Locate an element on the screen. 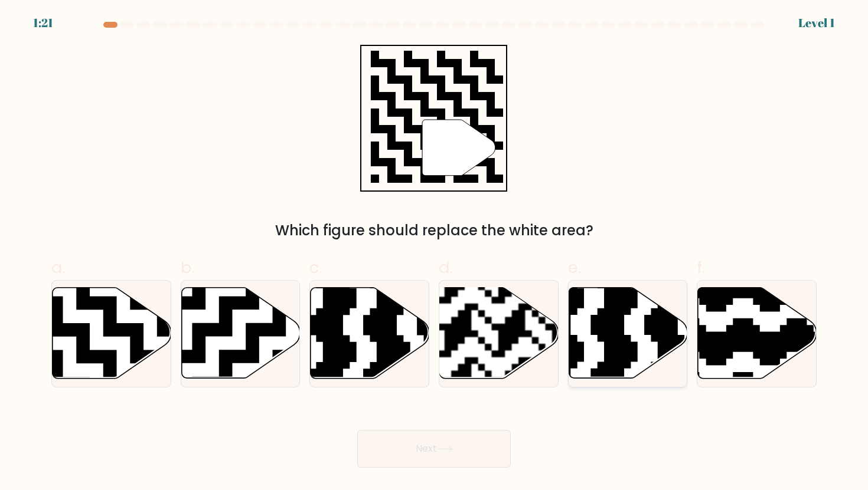  button: Next is located at coordinates (434, 449).